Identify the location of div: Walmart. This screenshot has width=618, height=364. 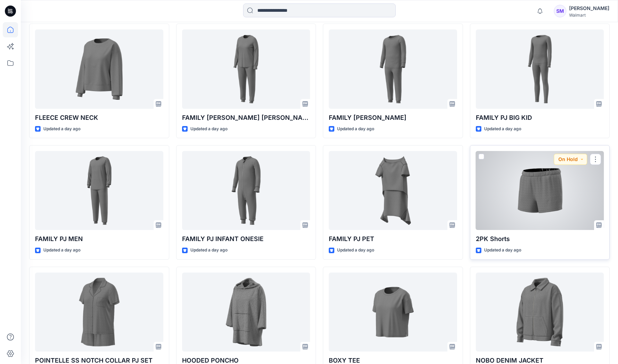
(590, 15).